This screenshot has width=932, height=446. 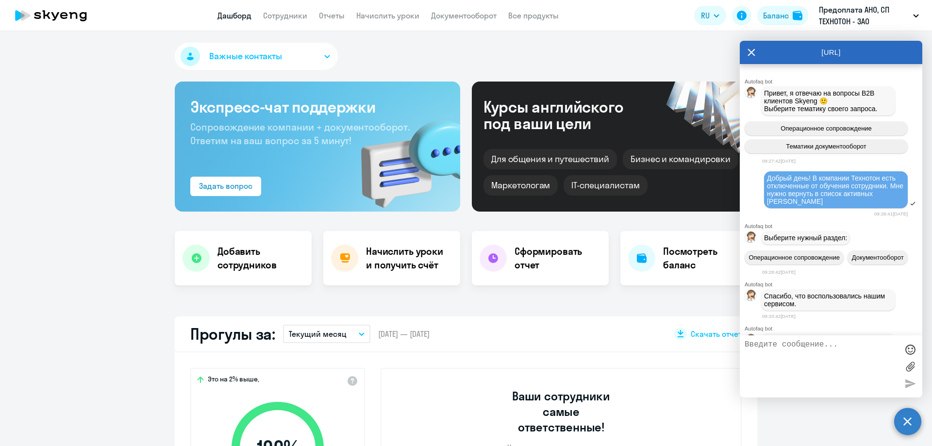 I want to click on h3: Экспресс-чат поддержки, so click(x=318, y=107).